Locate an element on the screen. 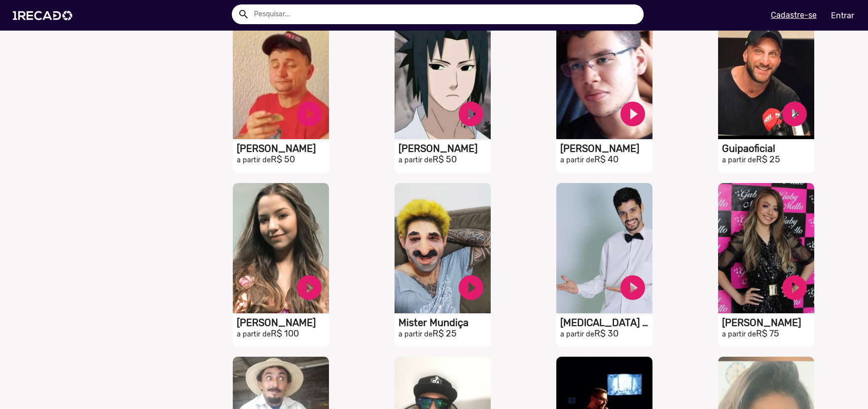 The image size is (868, 409). h1: Mister Mundiça is located at coordinates (445, 323).